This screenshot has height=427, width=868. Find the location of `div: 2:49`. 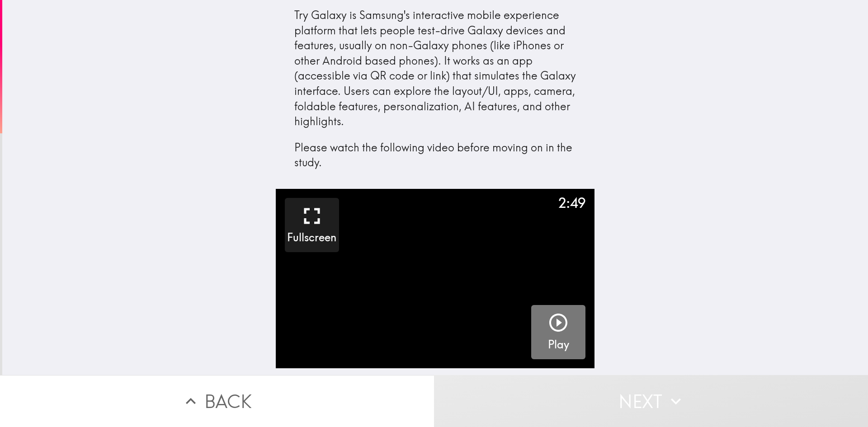

div: 2:49 is located at coordinates (572, 203).